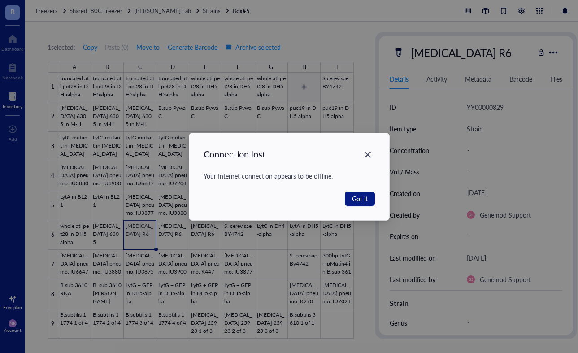 Image resolution: width=578 pixels, height=353 pixels. What do you see at coordinates (359, 198) in the screenshot?
I see `button: Got it` at bounding box center [359, 198].